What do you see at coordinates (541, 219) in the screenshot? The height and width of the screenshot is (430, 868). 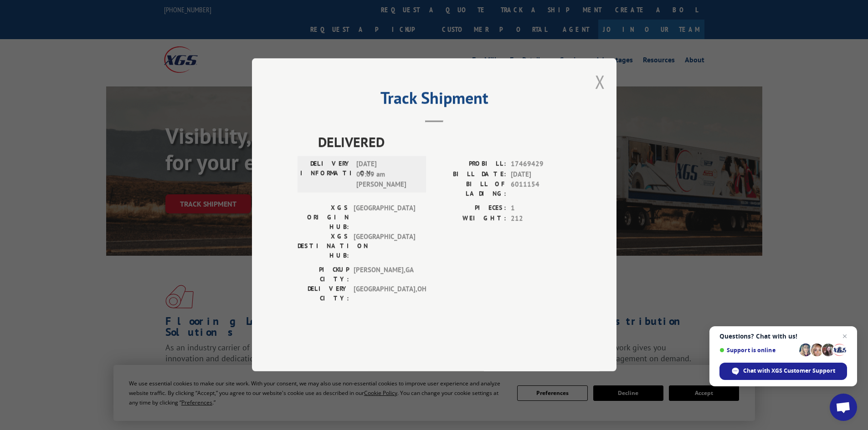 I see `span: 212` at bounding box center [541, 219].